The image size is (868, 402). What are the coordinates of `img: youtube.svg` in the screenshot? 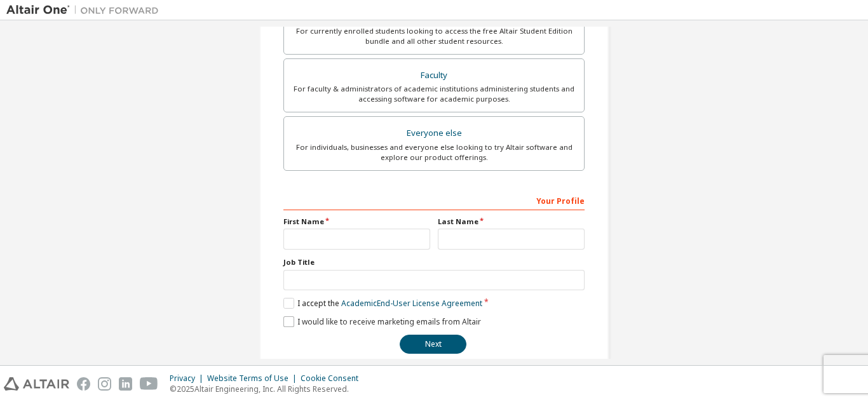 It's located at (149, 384).